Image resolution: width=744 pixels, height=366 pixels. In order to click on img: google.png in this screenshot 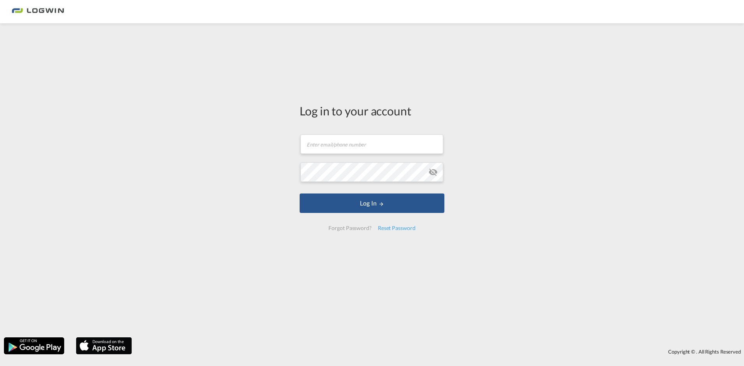, I will do `click(34, 346)`.